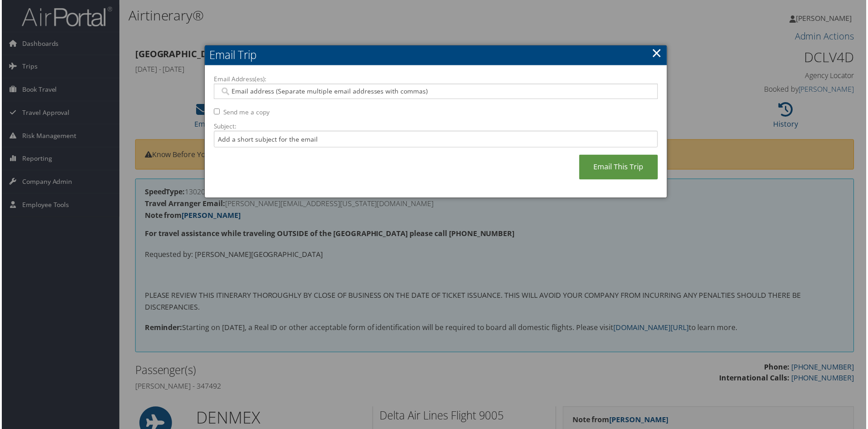 This screenshot has height=429, width=868. Describe the element at coordinates (435, 92) in the screenshot. I see `input: Email address (Separate multiple email addresses with commas)` at that location.